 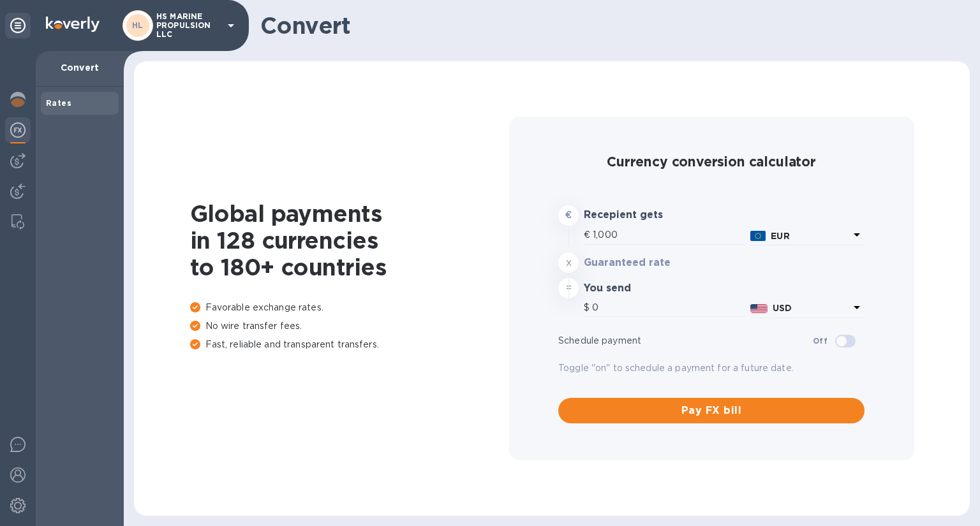 I want to click on h2: Currency conversion calculator, so click(x=711, y=162).